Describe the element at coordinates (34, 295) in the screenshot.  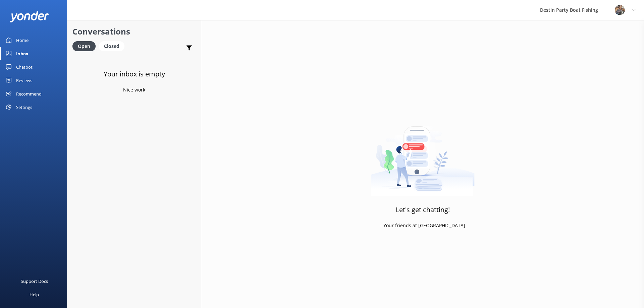
I see `div: Help` at that location.